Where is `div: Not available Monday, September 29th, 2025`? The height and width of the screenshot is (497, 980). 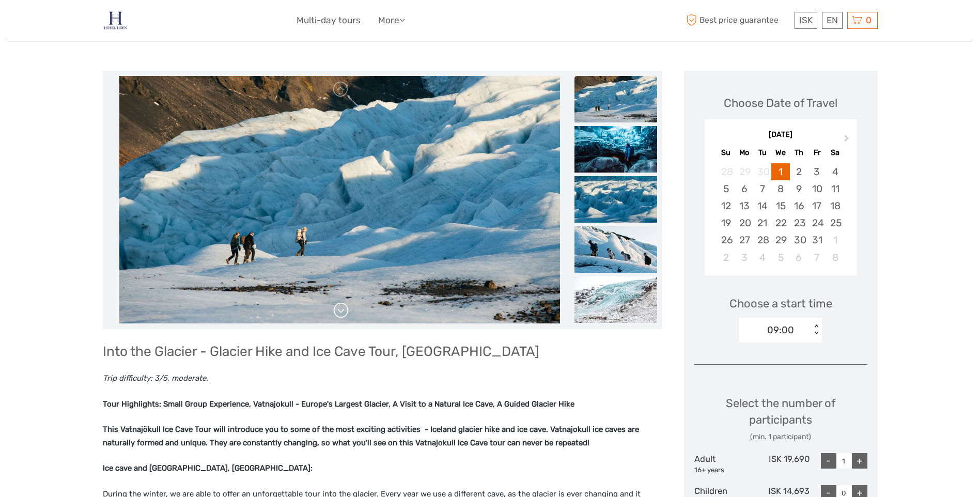 div: Not available Monday, September 29th, 2025 is located at coordinates (744, 171).